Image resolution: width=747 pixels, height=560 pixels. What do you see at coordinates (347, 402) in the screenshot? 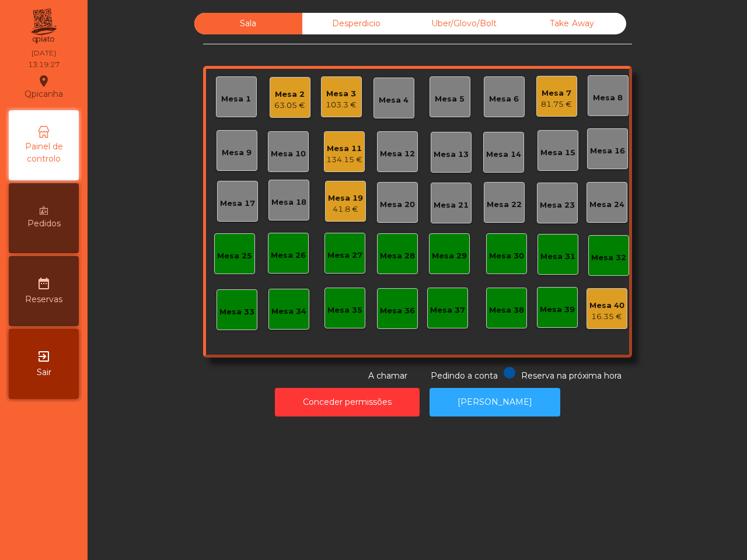
I see `button: Conceder permissões` at bounding box center [347, 402].